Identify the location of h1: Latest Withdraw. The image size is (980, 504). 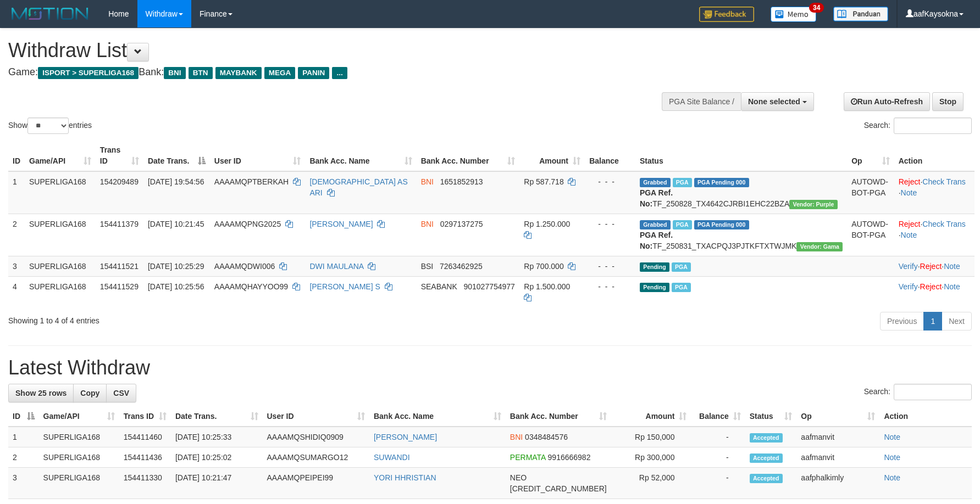
(490, 368).